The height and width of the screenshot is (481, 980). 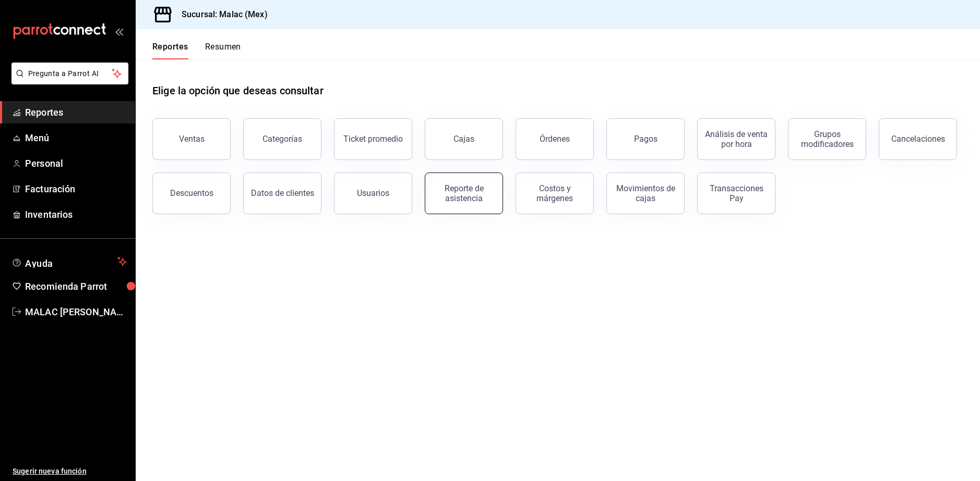 What do you see at coordinates (645, 139) in the screenshot?
I see `div: Pagos` at bounding box center [645, 139].